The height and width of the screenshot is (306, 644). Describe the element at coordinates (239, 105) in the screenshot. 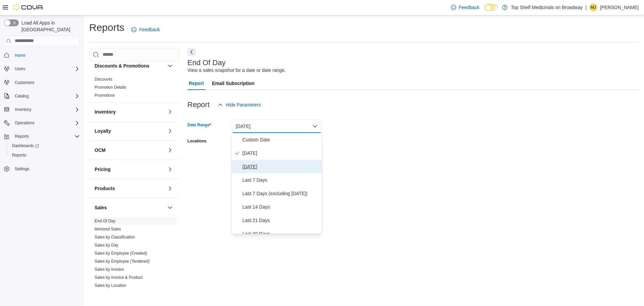

I see `button: Hide Parameters` at that location.